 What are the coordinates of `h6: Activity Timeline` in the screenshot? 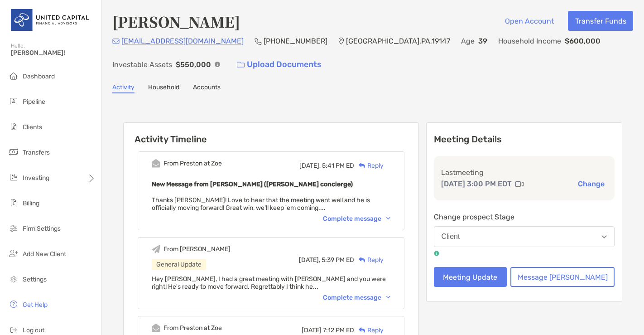 It's located at (271, 134).